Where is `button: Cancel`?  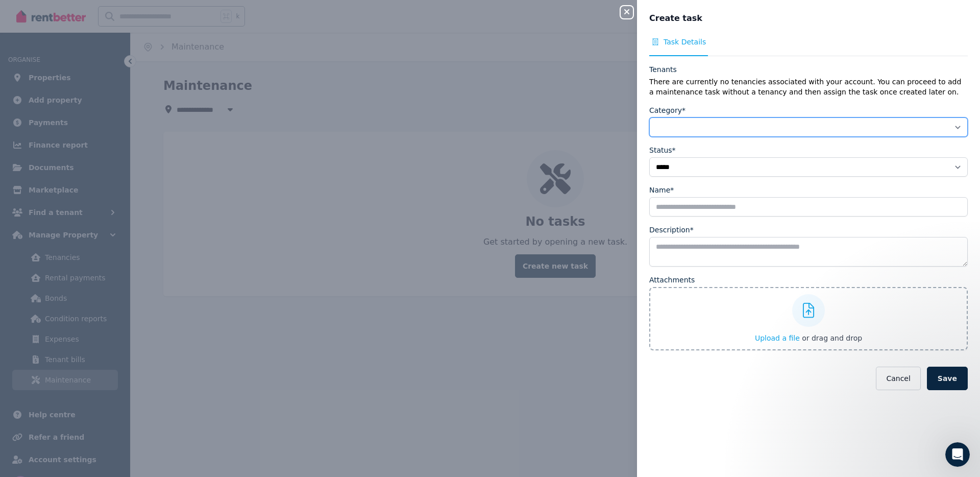
button: Cancel is located at coordinates (898, 378).